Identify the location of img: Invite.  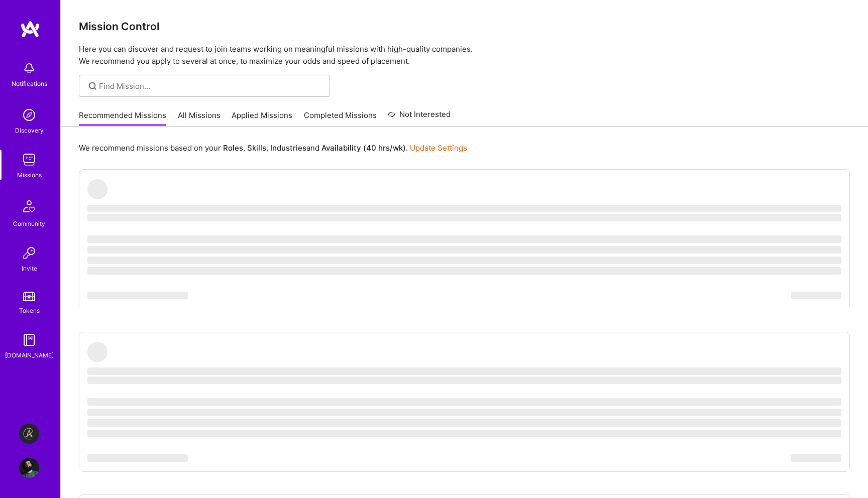
(29, 253).